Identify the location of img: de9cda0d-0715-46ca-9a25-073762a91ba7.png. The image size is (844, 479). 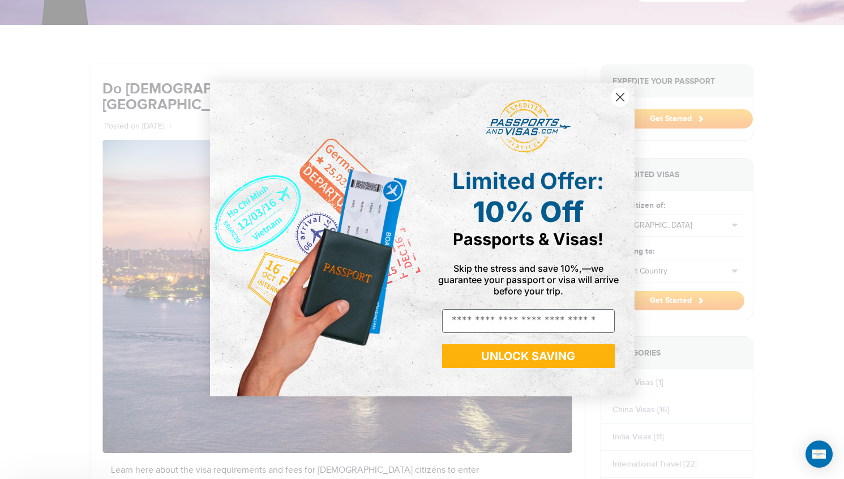
(316, 239).